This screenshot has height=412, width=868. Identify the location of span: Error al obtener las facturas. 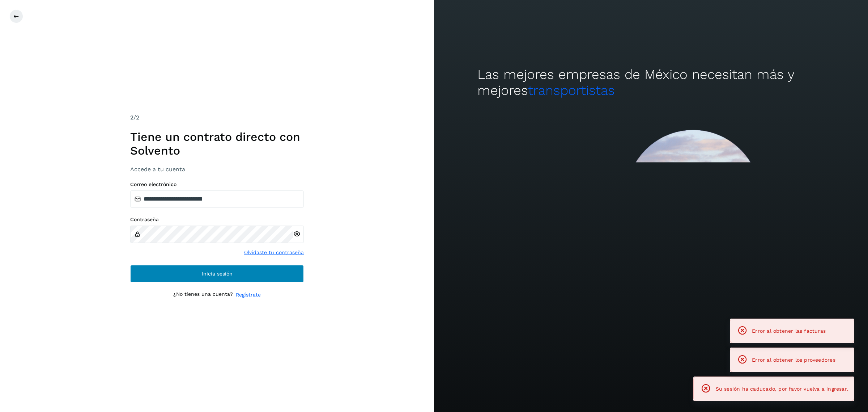
(789, 331).